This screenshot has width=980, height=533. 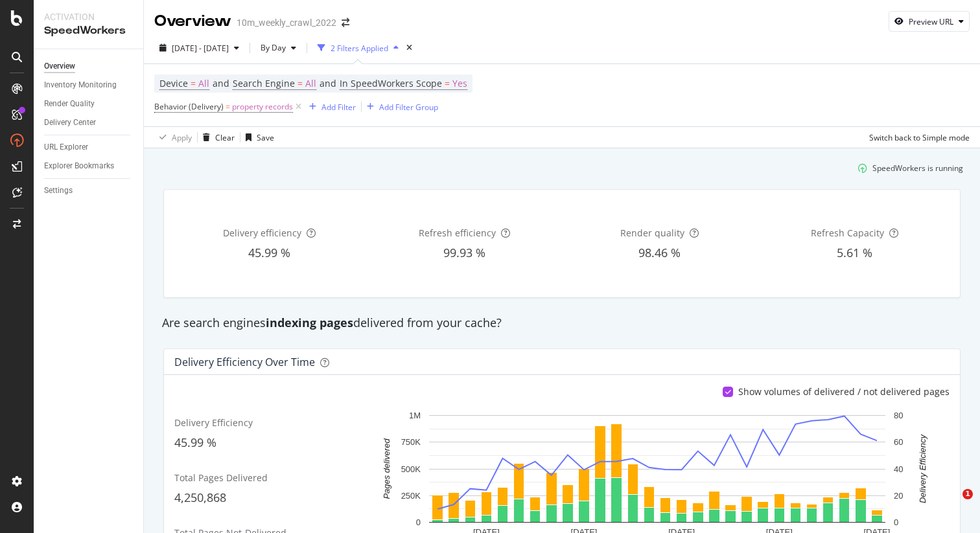 I want to click on div: URL Explorer, so click(x=66, y=147).